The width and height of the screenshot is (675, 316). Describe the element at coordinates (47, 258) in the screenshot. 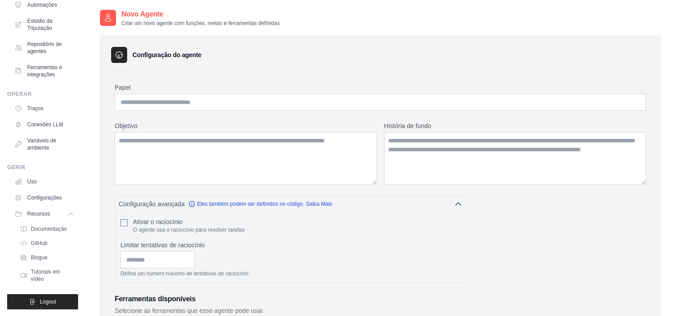

I see `a: Blogue` at that location.